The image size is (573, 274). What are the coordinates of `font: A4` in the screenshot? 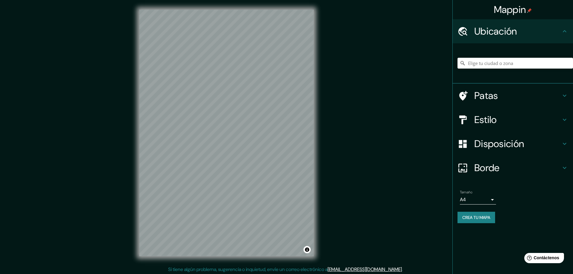 It's located at (463, 199).